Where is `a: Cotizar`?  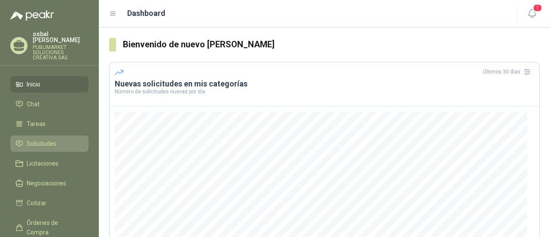 a: Cotizar is located at coordinates (49, 203).